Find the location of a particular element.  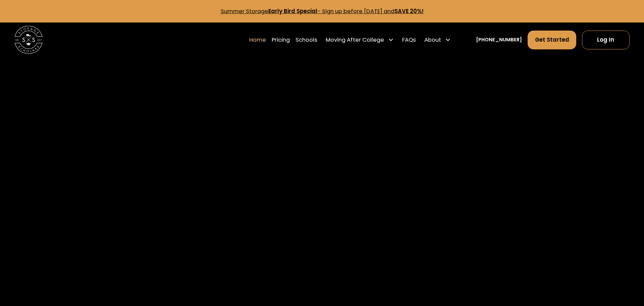

a: Schools is located at coordinates (306, 40).